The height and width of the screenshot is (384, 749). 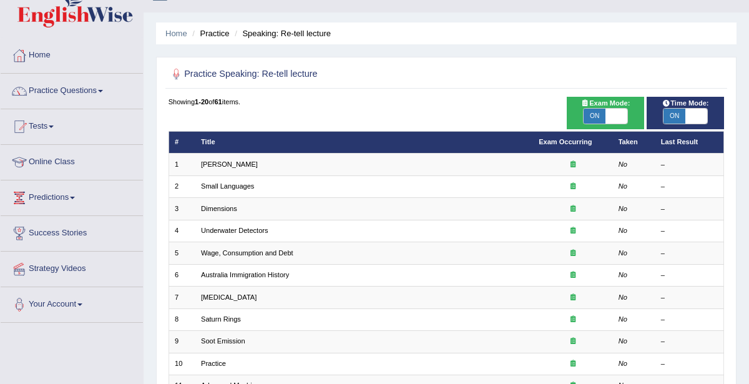 What do you see at coordinates (446, 102) in the screenshot?
I see `div: Showing of items.` at bounding box center [446, 102].